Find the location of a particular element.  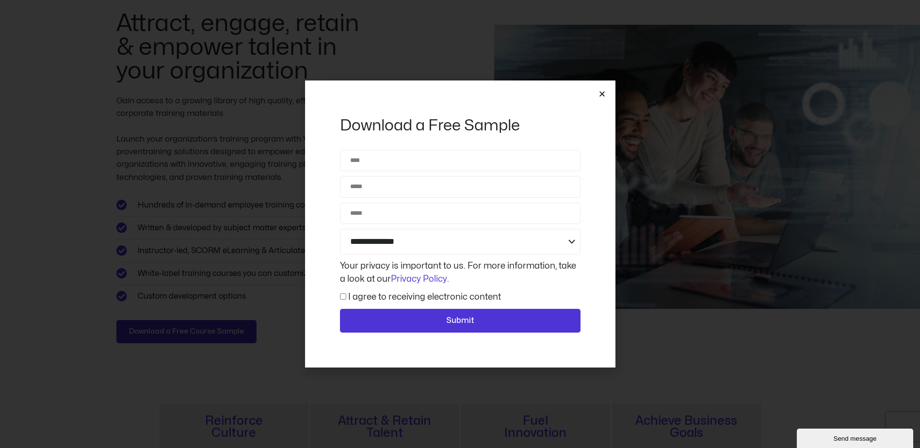

a: Close is located at coordinates (602, 94).